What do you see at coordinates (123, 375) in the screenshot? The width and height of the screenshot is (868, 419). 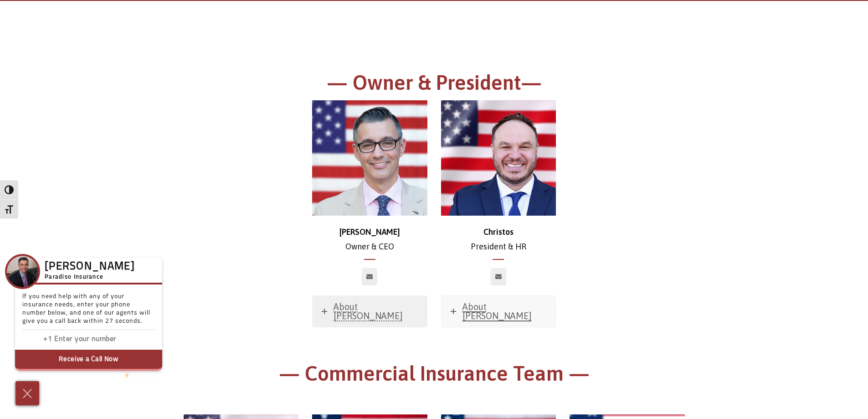 I see `span: We're by` at bounding box center [123, 375].